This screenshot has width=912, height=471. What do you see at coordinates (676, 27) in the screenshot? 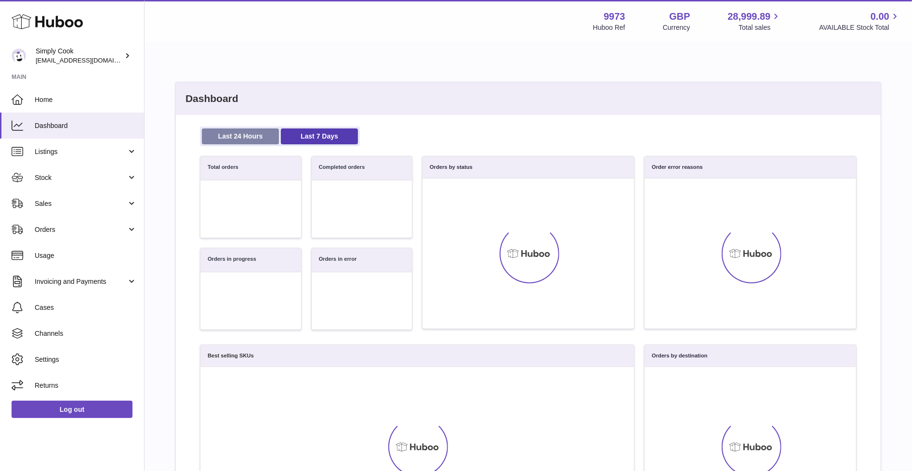
I see `div: Currency` at bounding box center [676, 27].